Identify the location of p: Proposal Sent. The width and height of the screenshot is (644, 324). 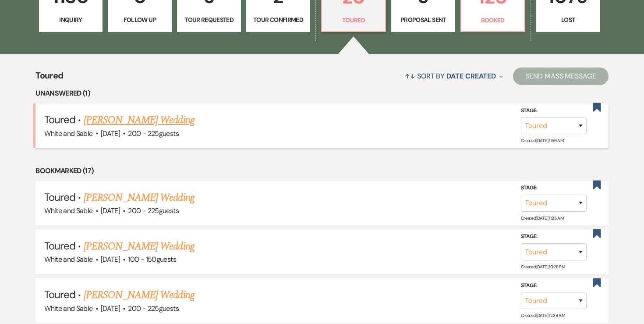
(423, 20).